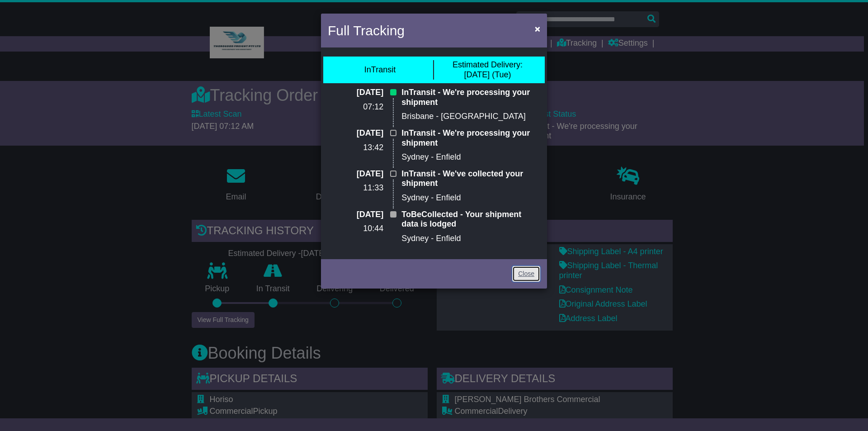  Describe the element at coordinates (488, 65) in the screenshot. I see `span: Estimated Delivery:` at that location.